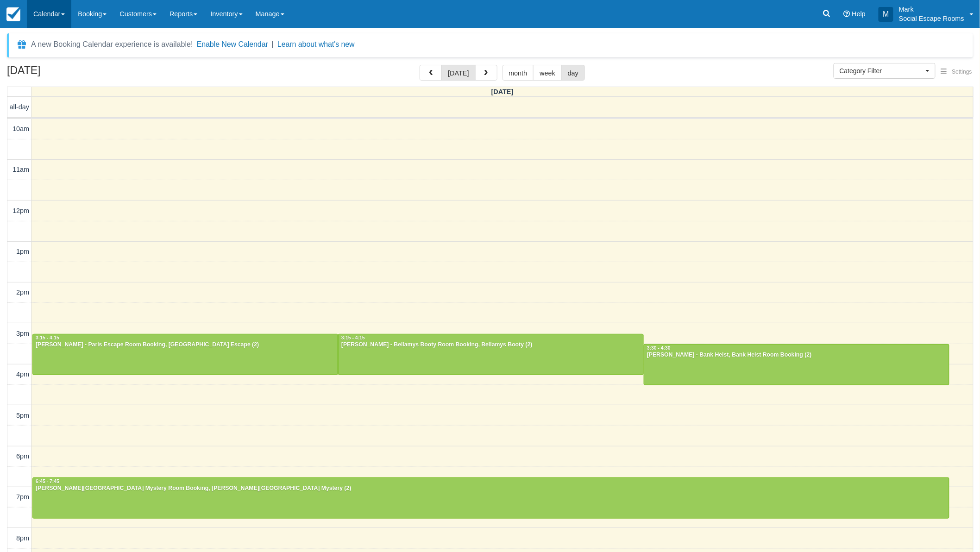 This screenshot has width=980, height=552. Describe the element at coordinates (23, 251) in the screenshot. I see `span: 1pm` at that location.